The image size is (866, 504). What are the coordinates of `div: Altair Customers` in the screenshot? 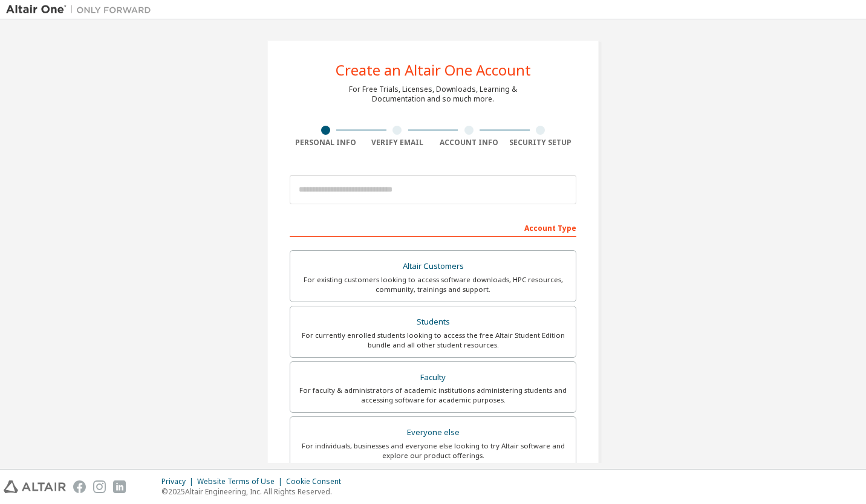 It's located at (433, 266).